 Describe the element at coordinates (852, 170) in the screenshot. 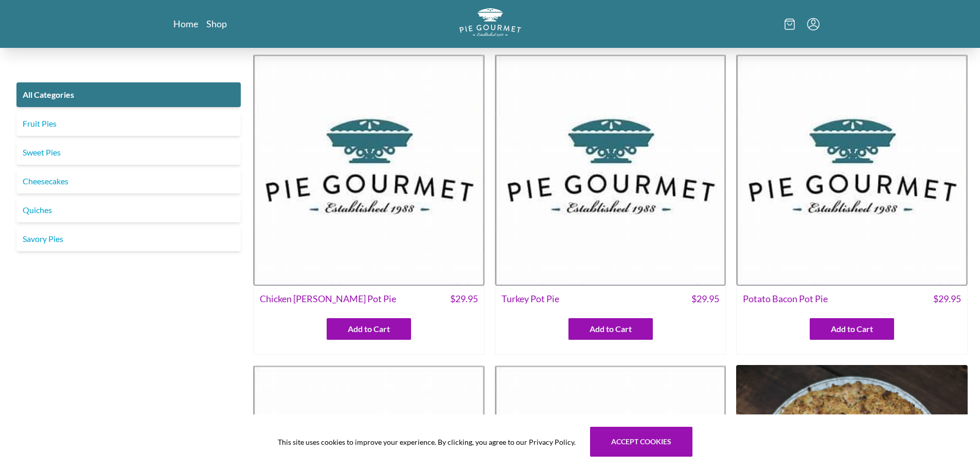

I see `a: Potato Bacon Pot Pie` at that location.